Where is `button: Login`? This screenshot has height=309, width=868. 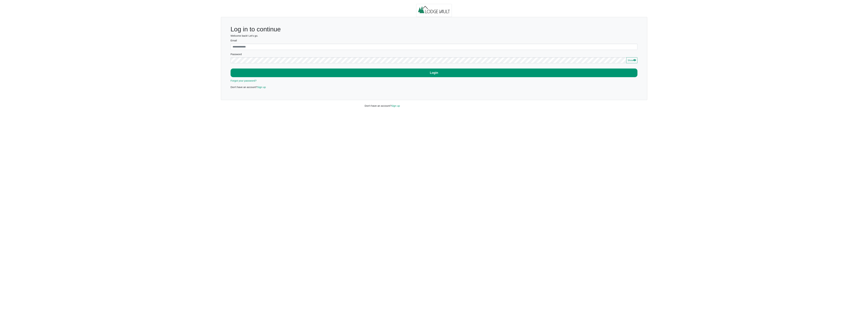
button: Login is located at coordinates (434, 73).